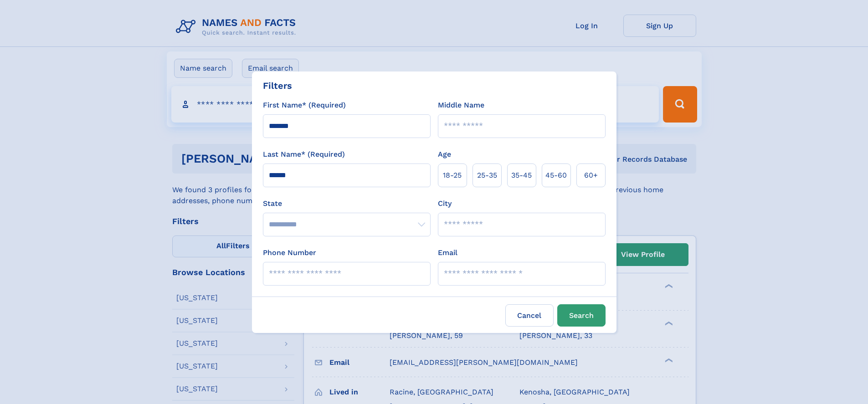  I want to click on button: Search, so click(581, 315).